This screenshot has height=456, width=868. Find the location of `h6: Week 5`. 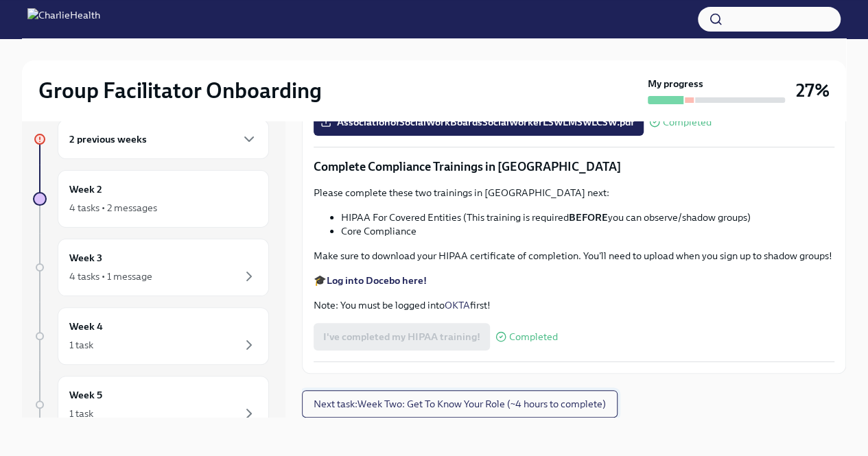

h6: Week 5 is located at coordinates (85, 395).